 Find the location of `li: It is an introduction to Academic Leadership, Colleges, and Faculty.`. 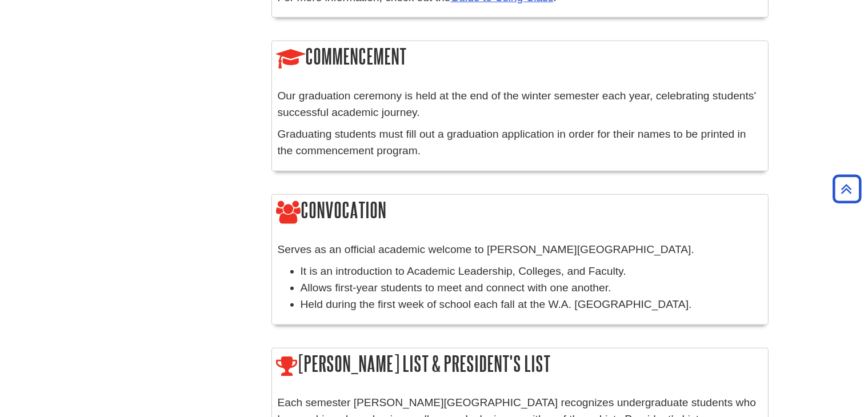

li: It is an introduction to Academic Leadership, Colleges, and Faculty. is located at coordinates (531, 271).